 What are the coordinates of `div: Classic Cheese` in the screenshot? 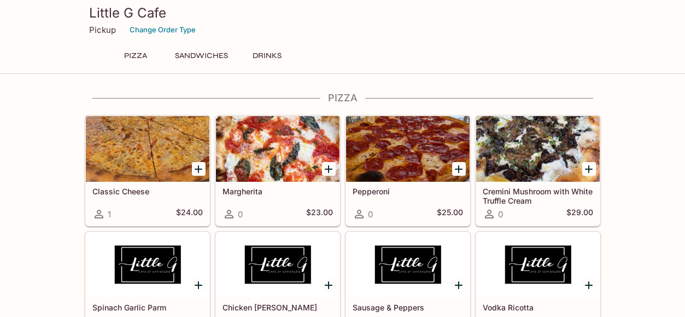 It's located at (148, 149).